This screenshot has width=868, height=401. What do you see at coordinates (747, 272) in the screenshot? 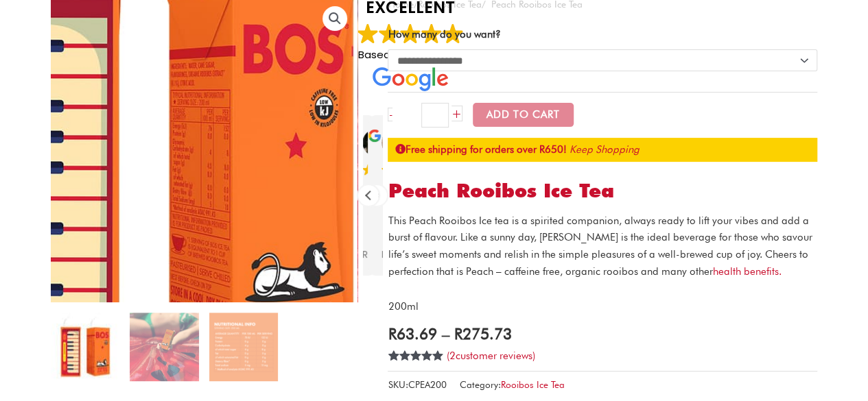
I see `a: health benefits.` at bounding box center [747, 272].